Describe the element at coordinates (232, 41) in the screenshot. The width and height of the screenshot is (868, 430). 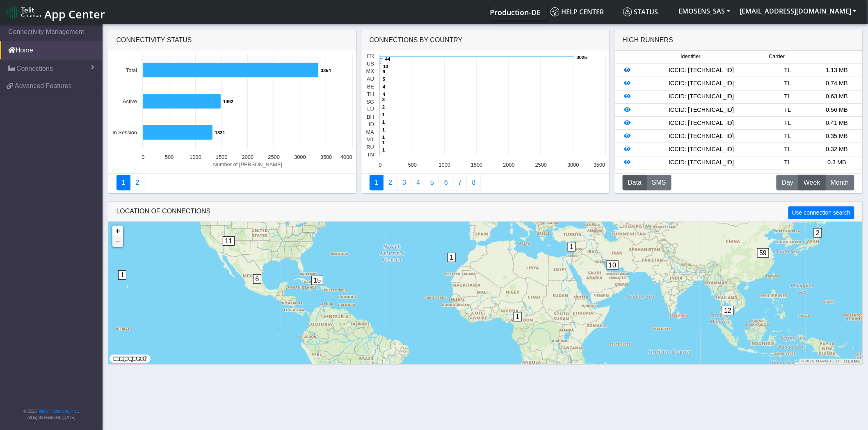
I see `div: Connectivity status` at that location.